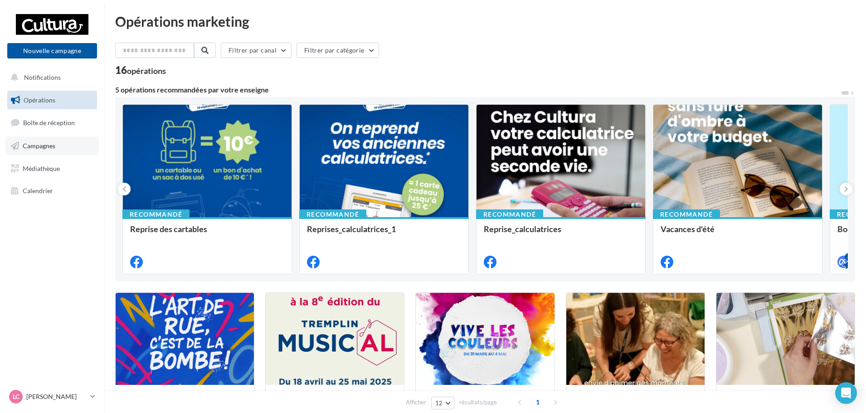  Describe the element at coordinates (478, 402) in the screenshot. I see `span: résultats/page` at that location.